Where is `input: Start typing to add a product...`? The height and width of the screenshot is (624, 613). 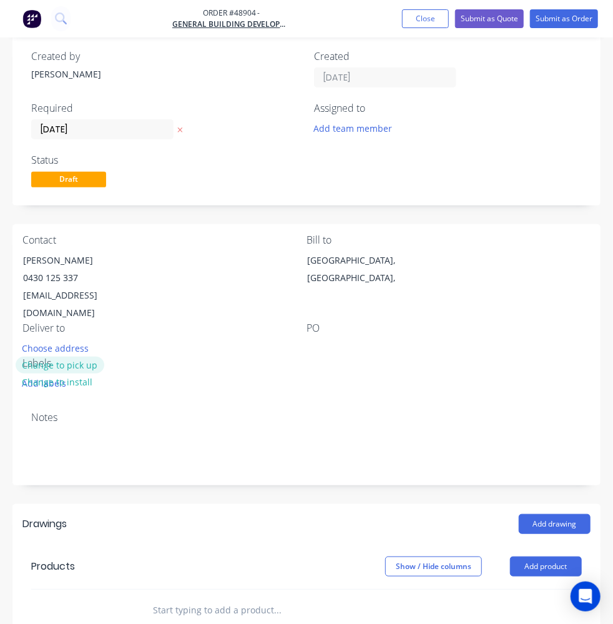 input: Start typing to add a product... is located at coordinates (246, 609).